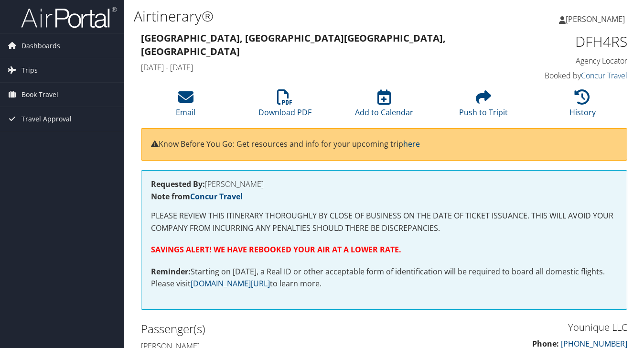 The width and height of the screenshot is (644, 348). What do you see at coordinates (572, 61) in the screenshot?
I see `h4: Agency Locator` at bounding box center [572, 61].